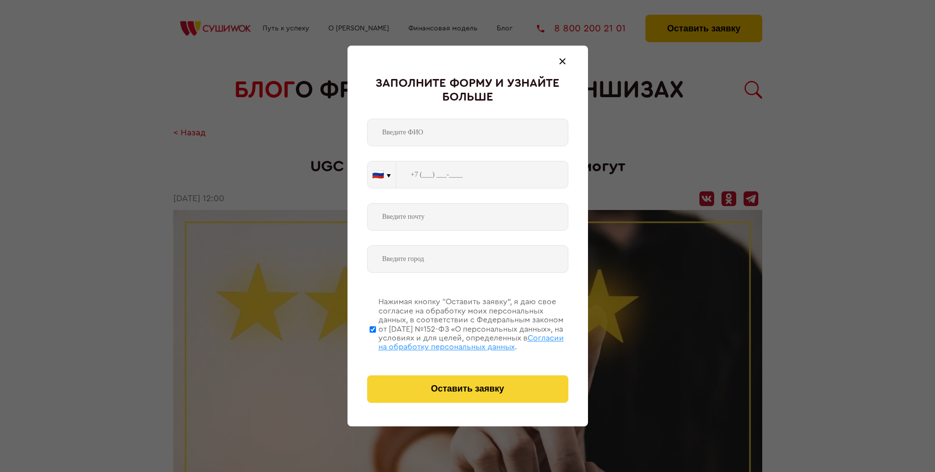  Describe the element at coordinates (468, 217) in the screenshot. I see `input: Введите почту` at that location.